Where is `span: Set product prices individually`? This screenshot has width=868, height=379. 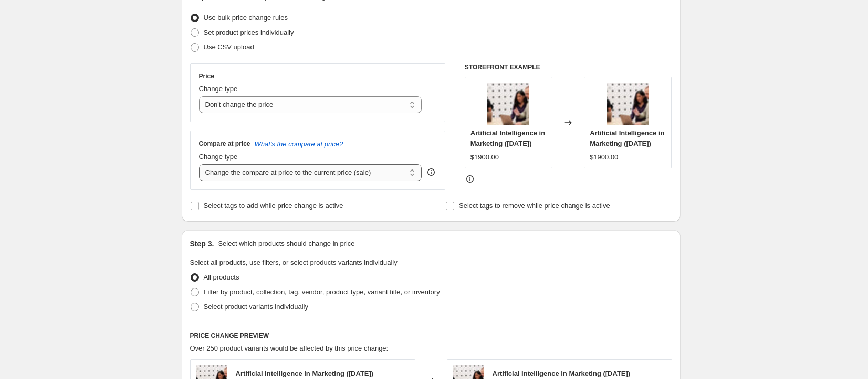 span: Set product prices individually is located at coordinates (249, 32).